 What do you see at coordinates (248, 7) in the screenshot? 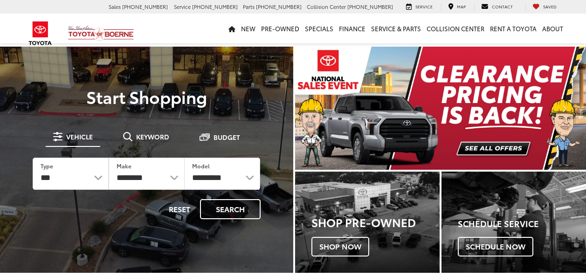
I see `span: Parts` at bounding box center [248, 7].